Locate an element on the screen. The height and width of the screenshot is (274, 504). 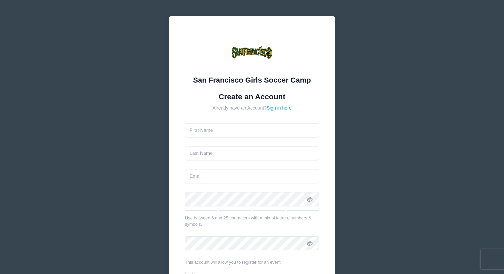
div: Already have an Account? is located at coordinates (252, 108).